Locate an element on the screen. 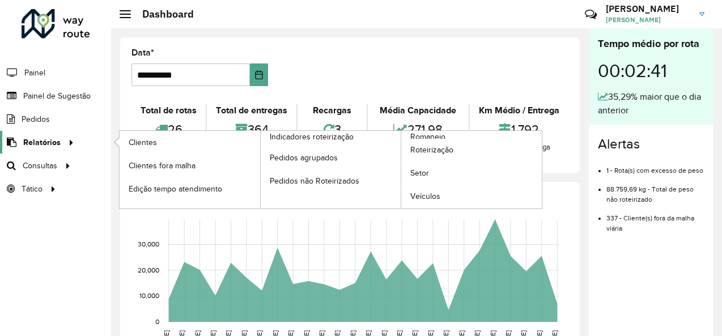 This screenshot has height=336, width=722. text: 20,000 is located at coordinates (148, 270).